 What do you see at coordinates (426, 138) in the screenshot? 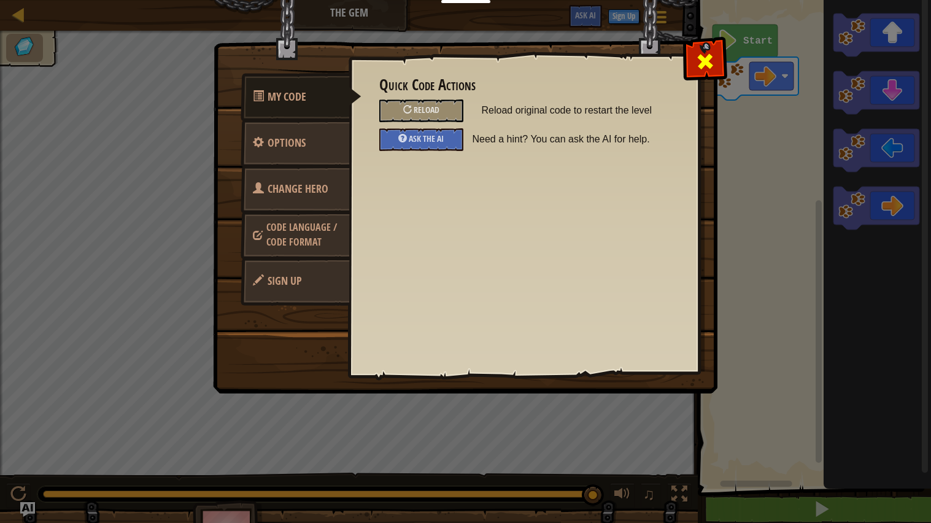
I see `span: Ask the AI` at bounding box center [426, 138].